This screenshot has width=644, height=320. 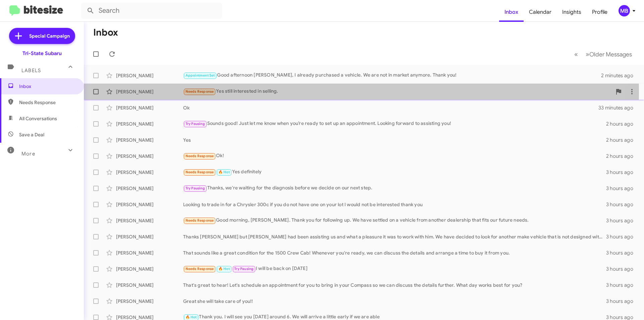 I want to click on div: That's great to hear! Let's schedule an appointment for you to bring in your Compass so we can di..., so click(x=395, y=285).